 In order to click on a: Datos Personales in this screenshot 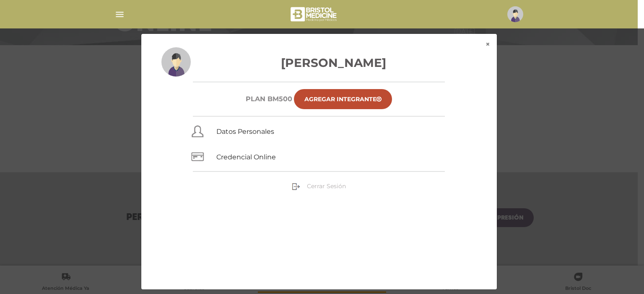, I will do `click(245, 131)`.